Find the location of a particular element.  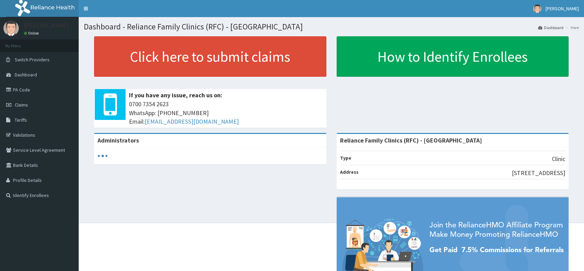

b: If you have any issue, reach us on: is located at coordinates (176, 95).